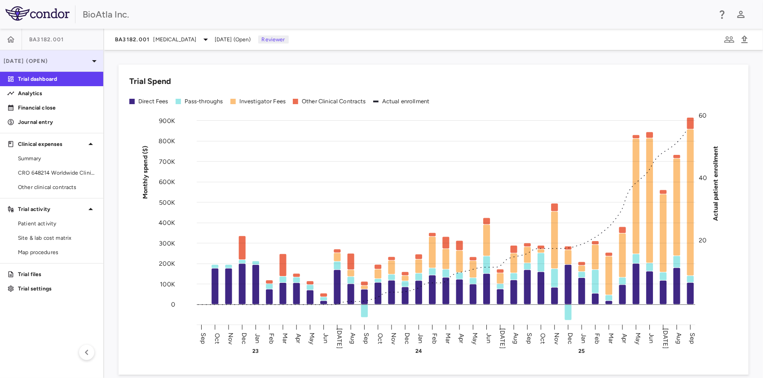 Image resolution: width=763 pixels, height=378 pixels. Describe the element at coordinates (581, 351) in the screenshot. I see `text: 25` at that location.